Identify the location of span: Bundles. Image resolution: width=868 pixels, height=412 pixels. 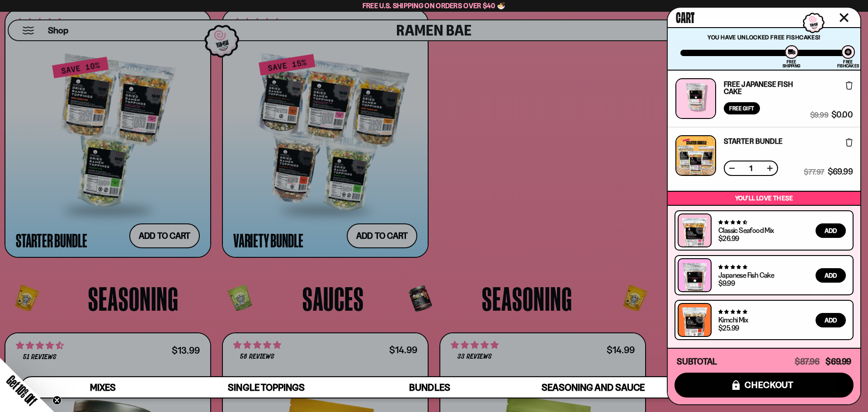
(429, 387).